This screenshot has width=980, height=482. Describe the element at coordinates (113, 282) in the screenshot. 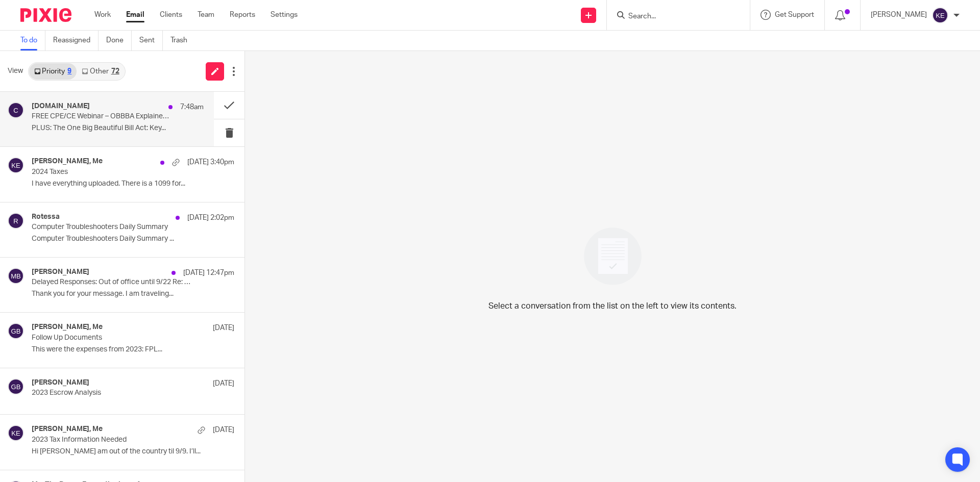

I see `p: Delayed Responses: Out of office until 9/22 Re: 2024 Taxes` at that location.